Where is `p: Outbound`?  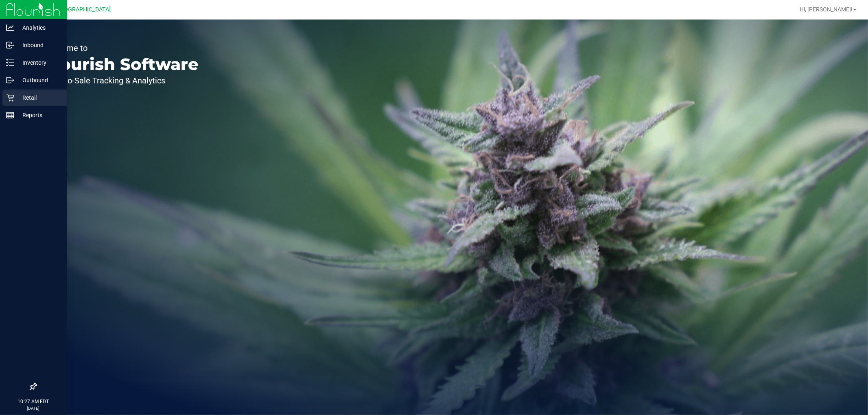
p: Outbound is located at coordinates (38, 80).